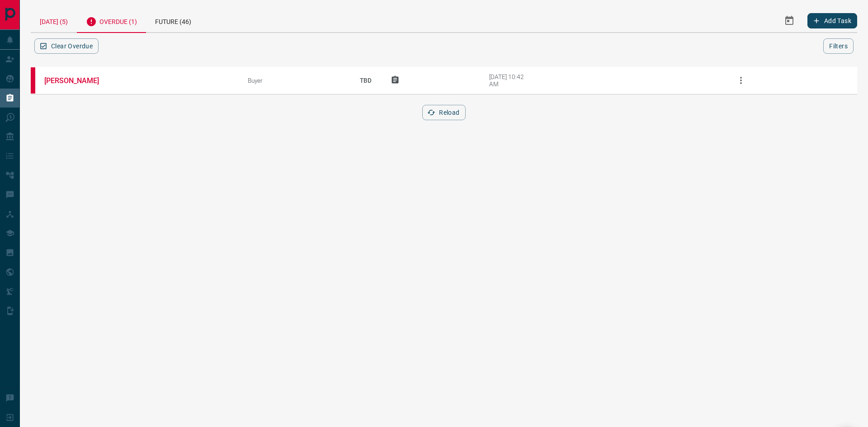  I want to click on button: Clear Overdue, so click(67, 46).